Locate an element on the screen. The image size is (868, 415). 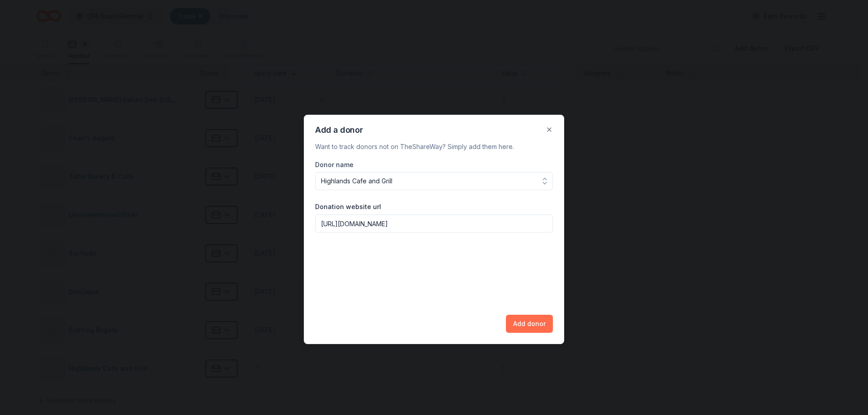
h2: Add a donor is located at coordinates (427, 130).